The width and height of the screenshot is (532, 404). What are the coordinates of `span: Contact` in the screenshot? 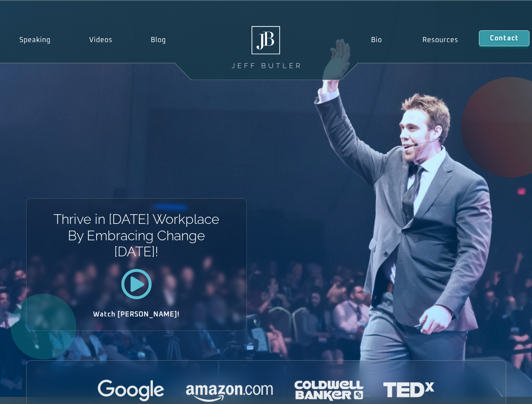 It's located at (504, 38).